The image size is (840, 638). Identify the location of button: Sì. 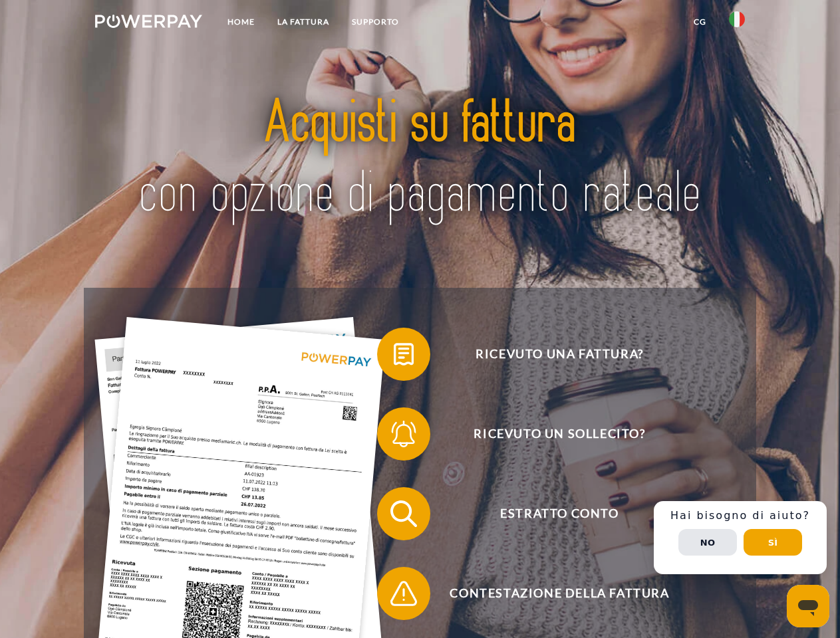
(773, 542).